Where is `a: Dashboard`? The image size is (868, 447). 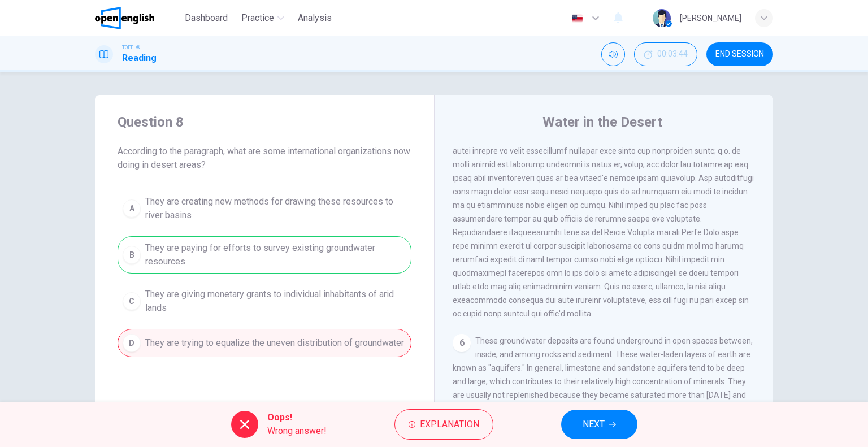
a: Dashboard is located at coordinates (206, 18).